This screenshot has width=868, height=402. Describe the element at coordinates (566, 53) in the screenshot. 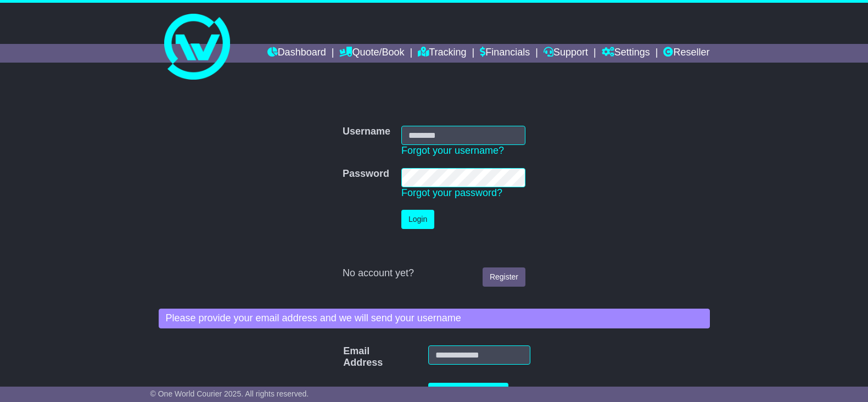

I see `a: Support` at that location.